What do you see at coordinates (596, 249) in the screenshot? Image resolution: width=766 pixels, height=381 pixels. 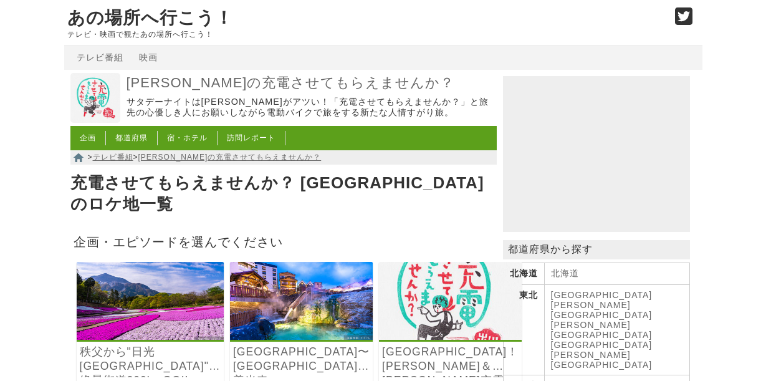 I see `p: 都道府県から探す` at bounding box center [596, 249].